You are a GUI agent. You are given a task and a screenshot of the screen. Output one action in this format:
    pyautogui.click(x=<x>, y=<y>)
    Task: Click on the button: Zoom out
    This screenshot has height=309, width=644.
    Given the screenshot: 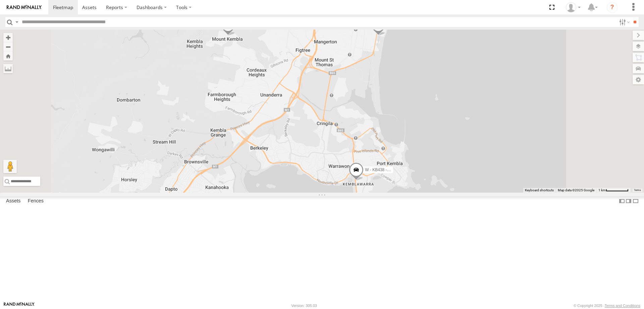 What is the action you would take?
    pyautogui.click(x=8, y=47)
    